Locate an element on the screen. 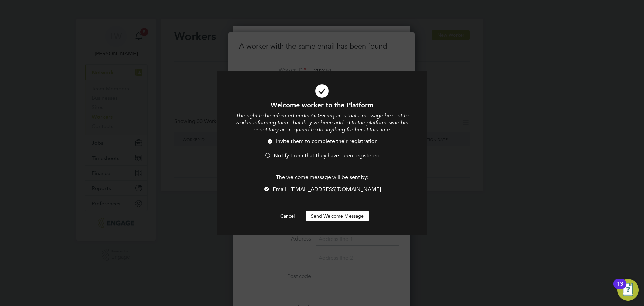  span: Invite them to complete their registration is located at coordinates (327, 142).